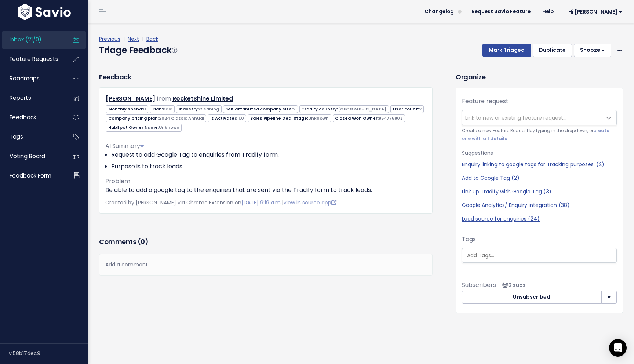  Describe the element at coordinates (532, 297) in the screenshot. I see `button: Unsubscribed` at that location.